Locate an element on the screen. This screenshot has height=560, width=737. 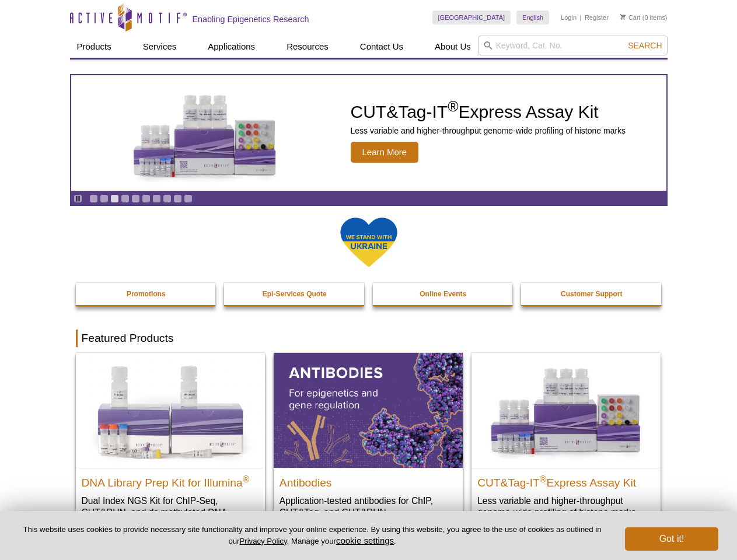
img: All Antibodies is located at coordinates (368, 410).